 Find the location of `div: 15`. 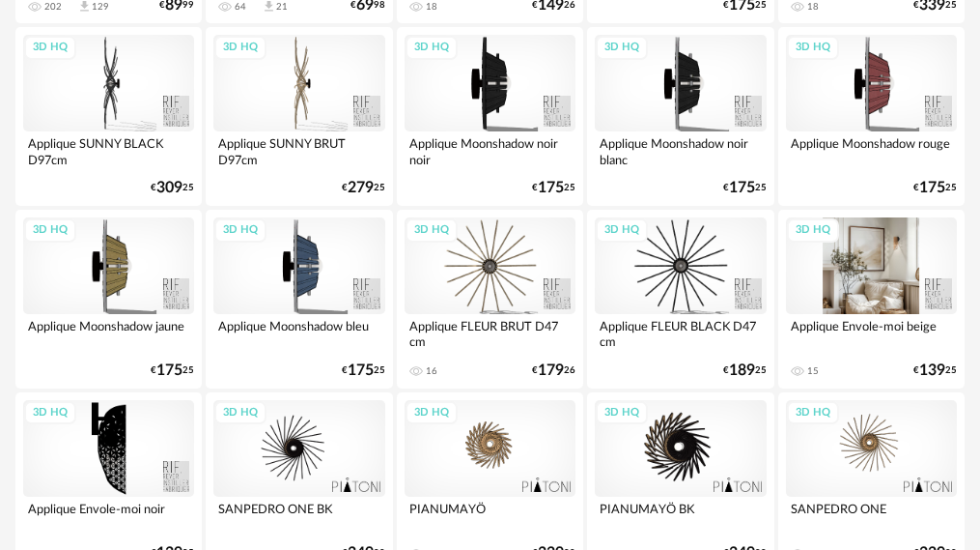

div: 15 is located at coordinates (814, 371).